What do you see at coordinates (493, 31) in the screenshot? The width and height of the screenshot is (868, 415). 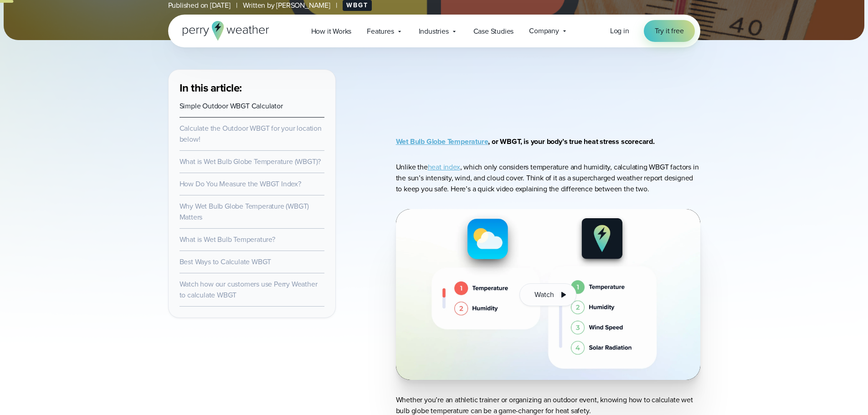 I see `a: Case Studies` at bounding box center [493, 31].